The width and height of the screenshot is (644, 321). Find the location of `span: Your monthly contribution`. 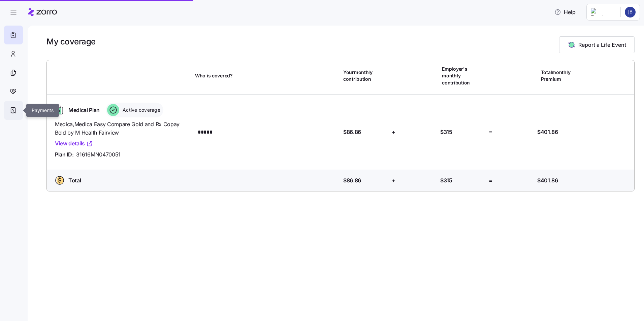

span: Your monthly contribution is located at coordinates (365, 76).